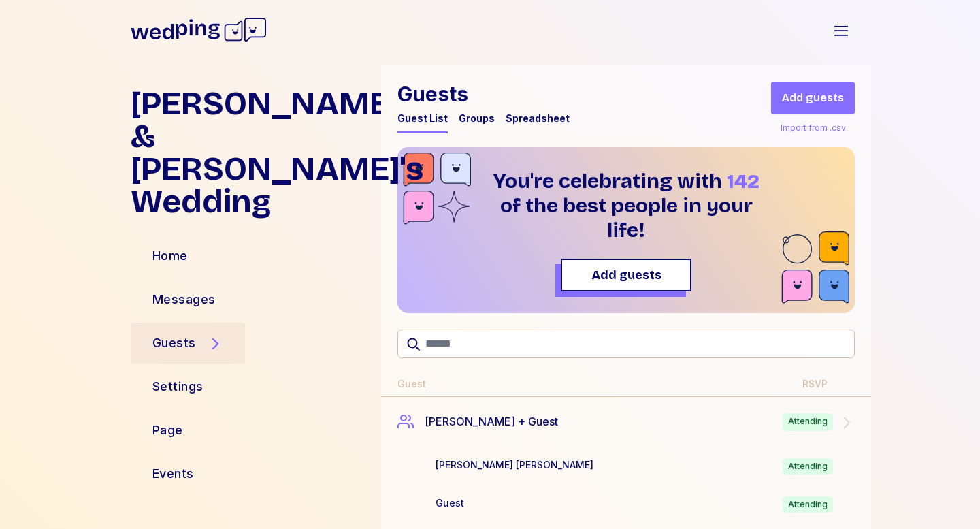  What do you see at coordinates (184, 300) in the screenshot?
I see `div: Messages` at bounding box center [184, 300].